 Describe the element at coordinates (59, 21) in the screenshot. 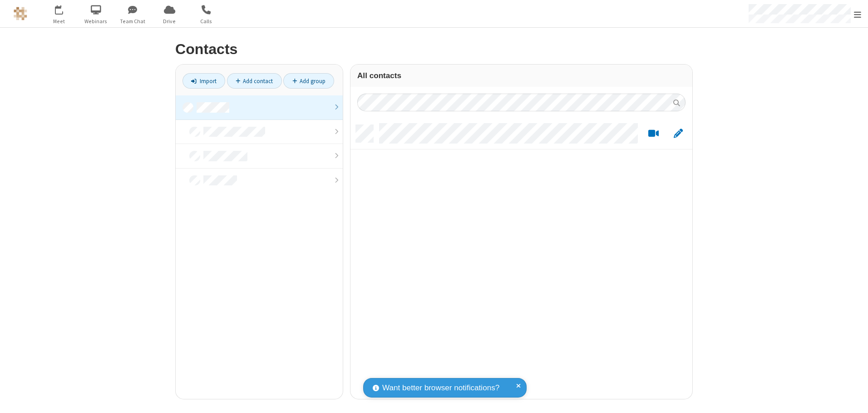

I see `span: Meet` at that location.